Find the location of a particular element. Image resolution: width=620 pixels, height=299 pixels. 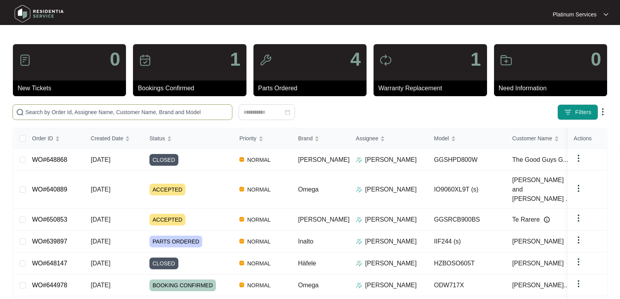

th: Brand is located at coordinates (321, 138).